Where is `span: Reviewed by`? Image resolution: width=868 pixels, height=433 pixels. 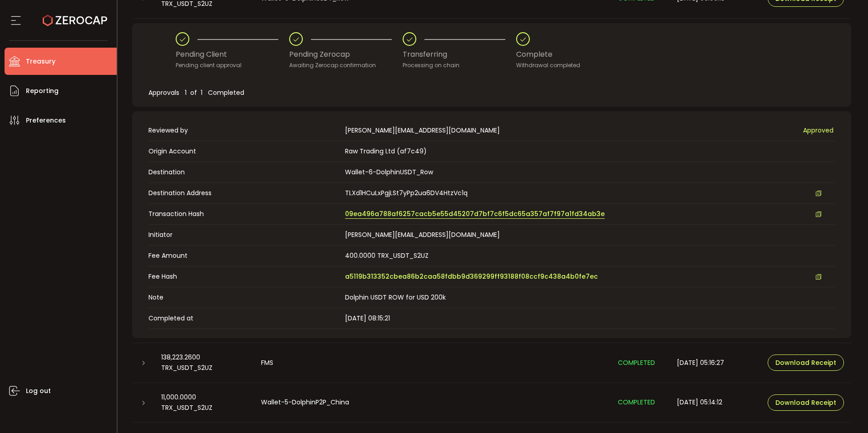 span: Reviewed by is located at coordinates (245, 131).